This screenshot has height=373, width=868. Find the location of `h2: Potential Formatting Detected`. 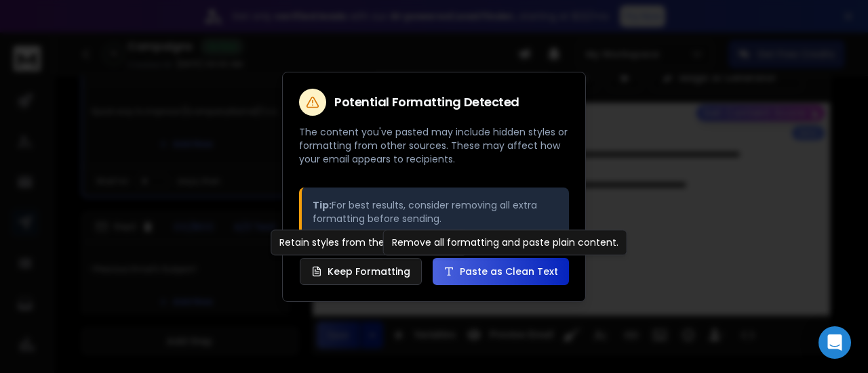

h2: Potential Formatting Detected is located at coordinates (426, 102).